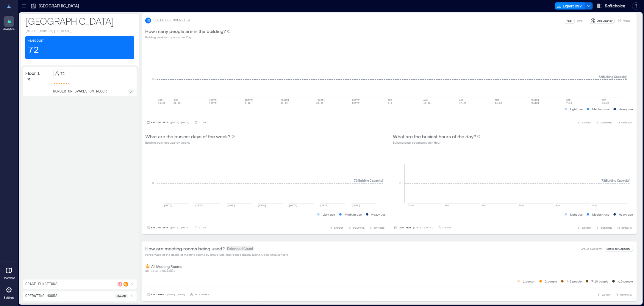 The width and height of the screenshot is (644, 306). Describe the element at coordinates (9, 272) in the screenshot. I see `a: Floorplans` at that location.